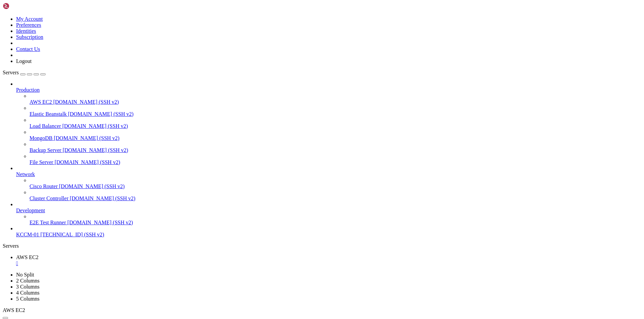 The width and height of the screenshot is (644, 319). What do you see at coordinates (29, 37) in the screenshot?
I see `a: Subscription` at bounding box center [29, 37].